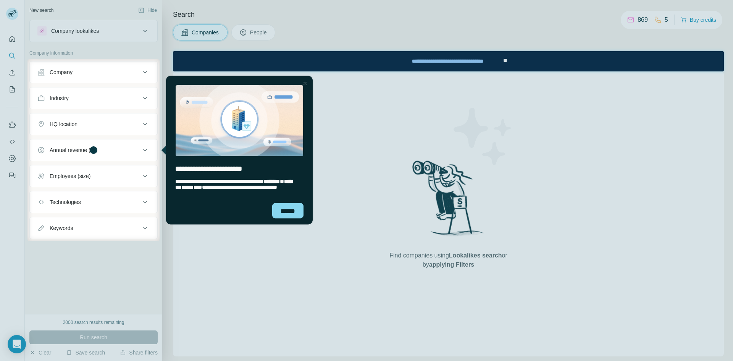  I want to click on div: entering tooltip, so click(80, 76).